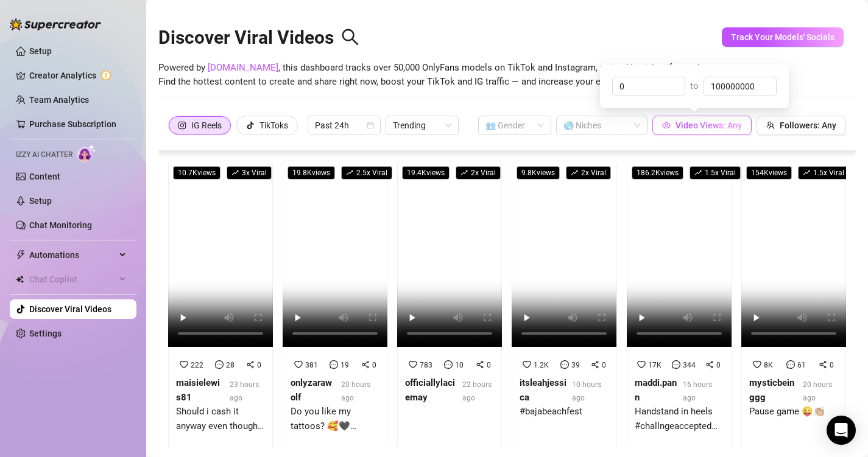 This screenshot has height=457, width=868. What do you see at coordinates (771, 390) in the screenshot?
I see `strong: mysticbeinggg` at bounding box center [771, 390].